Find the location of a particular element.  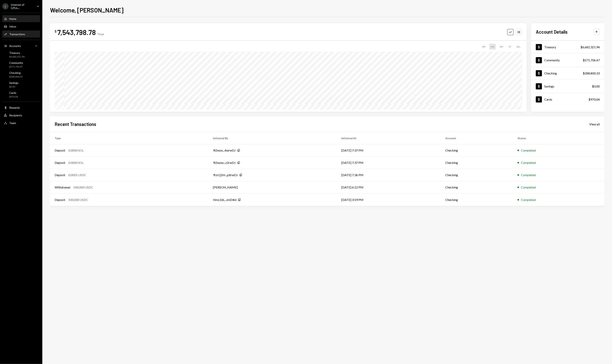

div: Total is located at coordinates (100, 34).